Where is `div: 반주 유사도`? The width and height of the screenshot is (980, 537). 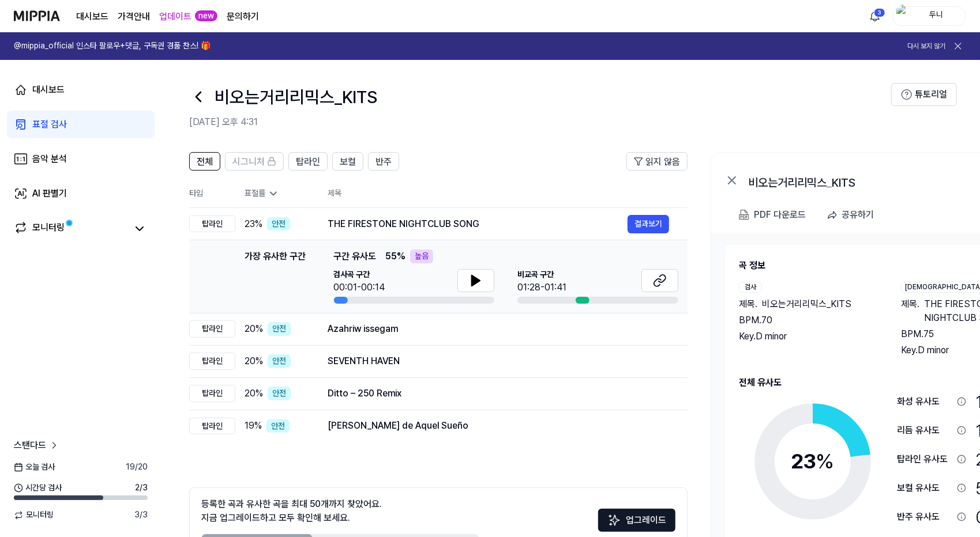
div: 반주 유사도 is located at coordinates (925, 517).